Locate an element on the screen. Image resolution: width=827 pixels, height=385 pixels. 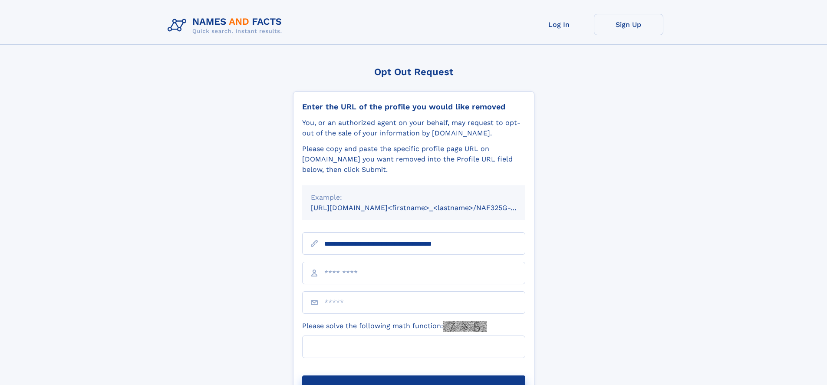
div: Opt Out Request is located at coordinates (414, 72).